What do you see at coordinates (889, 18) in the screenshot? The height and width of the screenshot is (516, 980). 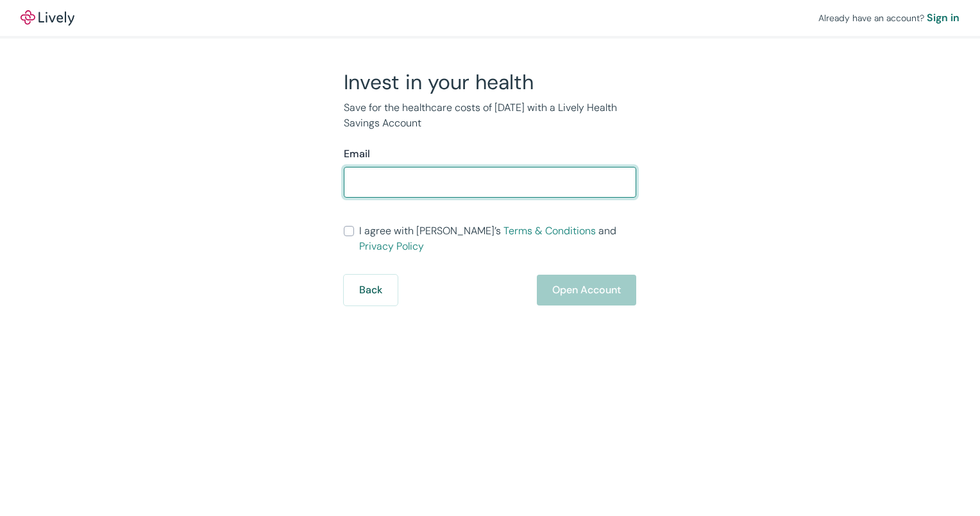 I see `div: Already have an account?` at bounding box center [889, 18].